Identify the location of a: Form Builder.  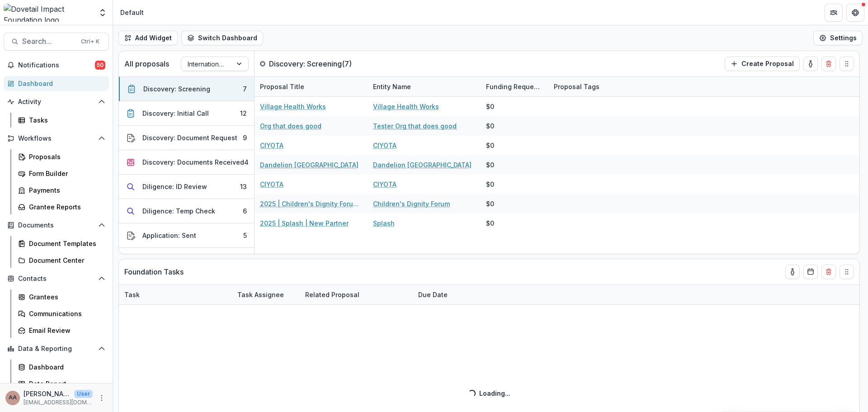
(61, 173).